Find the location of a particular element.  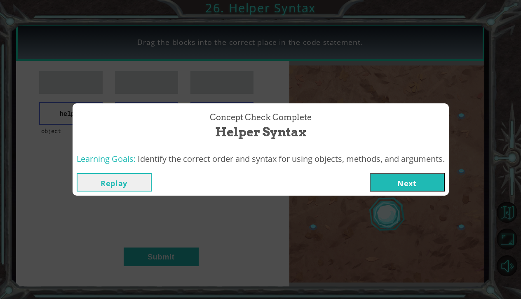

span: Learning Goals: is located at coordinates (106, 159).